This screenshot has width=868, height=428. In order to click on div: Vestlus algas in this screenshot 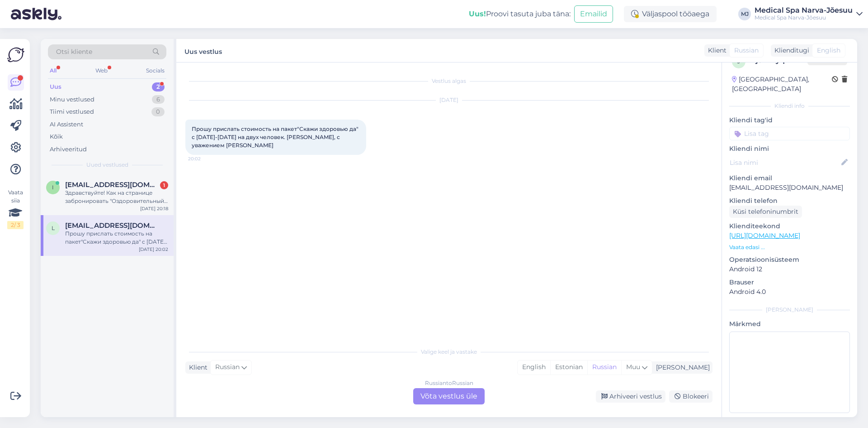, I will do `click(449, 81)`.